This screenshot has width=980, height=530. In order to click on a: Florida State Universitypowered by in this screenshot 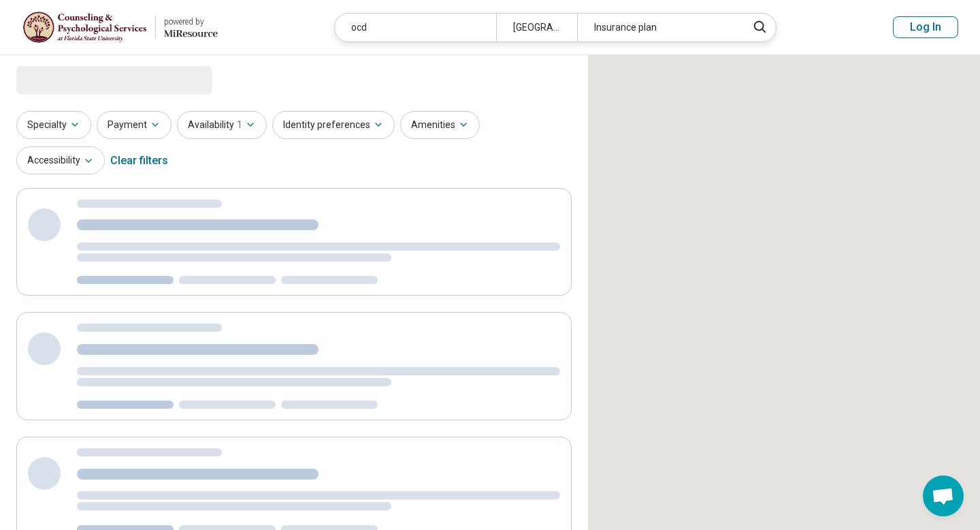, I will do `click(119, 28)`.